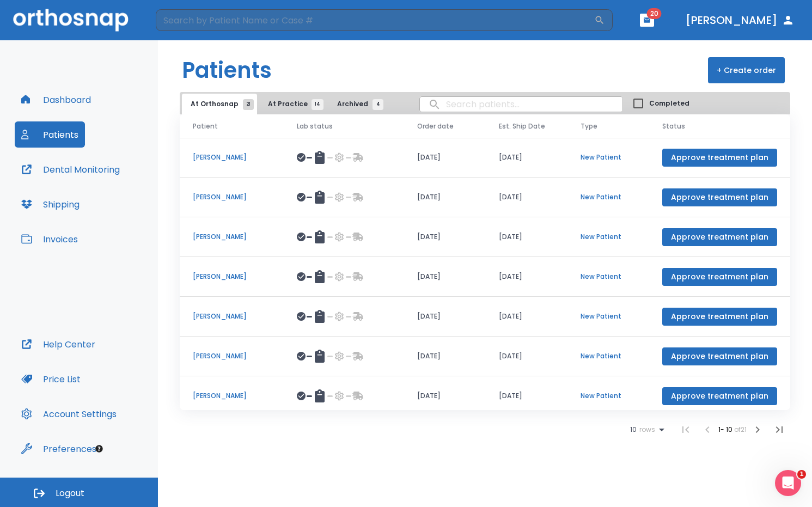 This screenshot has height=507, width=812. What do you see at coordinates (50, 135) in the screenshot?
I see `a: Patients` at bounding box center [50, 135].